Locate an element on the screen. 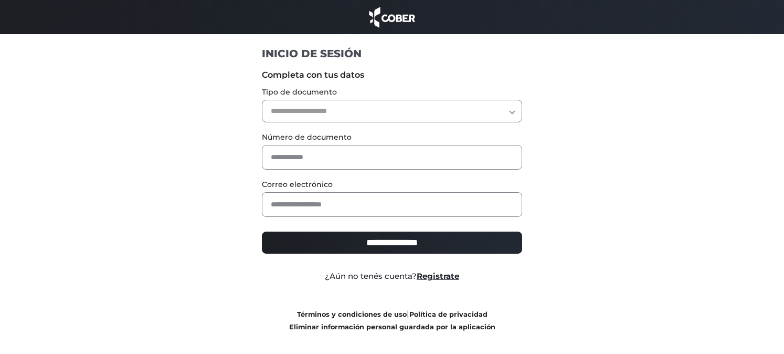  a: Registrate is located at coordinates (438, 275).